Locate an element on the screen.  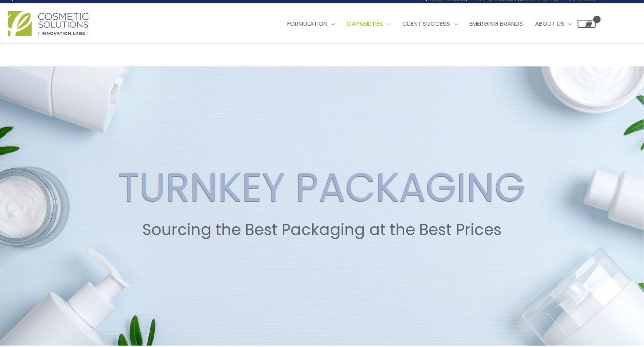
h2: Sourcing the Best Packaging at the Best Prices is located at coordinates (322, 230).